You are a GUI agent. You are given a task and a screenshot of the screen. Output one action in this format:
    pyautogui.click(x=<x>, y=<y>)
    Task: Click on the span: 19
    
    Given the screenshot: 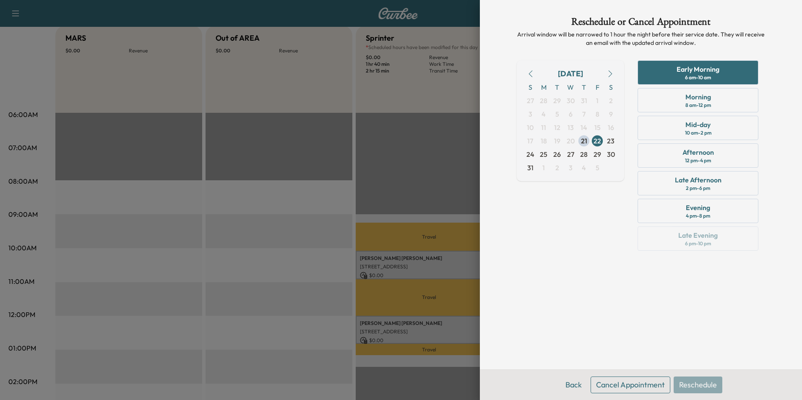 What is the action you would take?
    pyautogui.click(x=557, y=141)
    